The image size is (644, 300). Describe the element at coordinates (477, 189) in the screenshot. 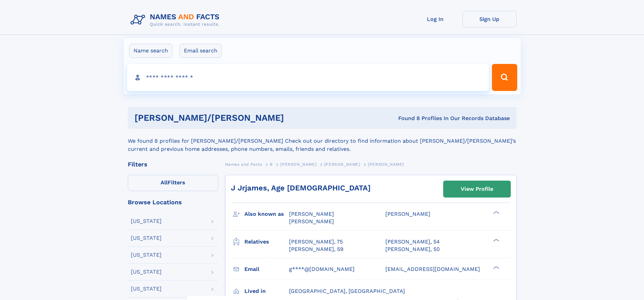

I see `div: View Profile` at that location.